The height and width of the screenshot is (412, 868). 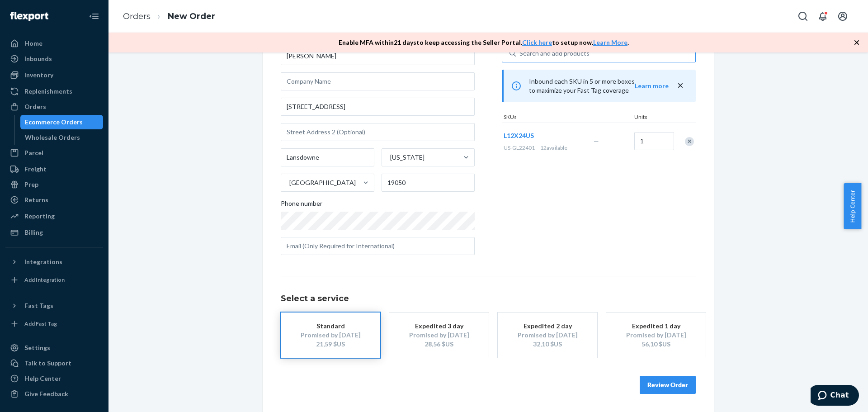 I want to click on div: Settings, so click(x=37, y=347).